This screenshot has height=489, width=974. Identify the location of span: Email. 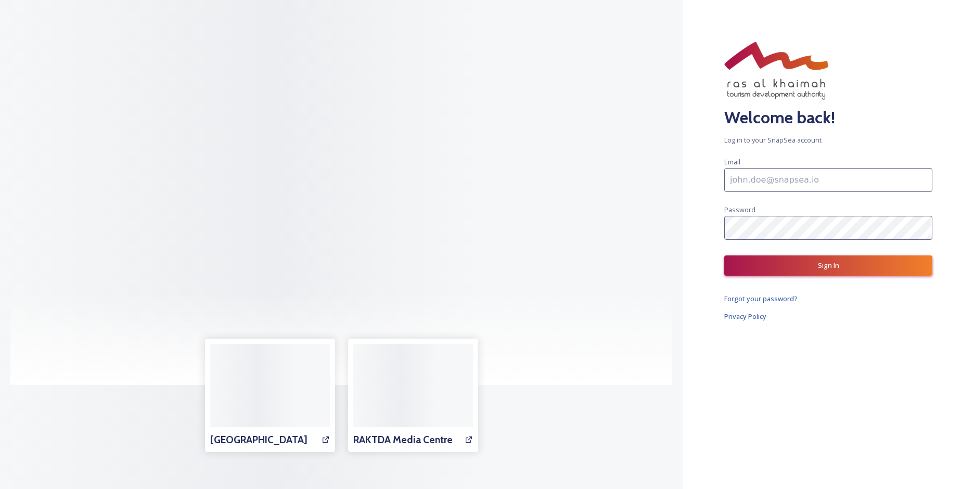
(732, 162).